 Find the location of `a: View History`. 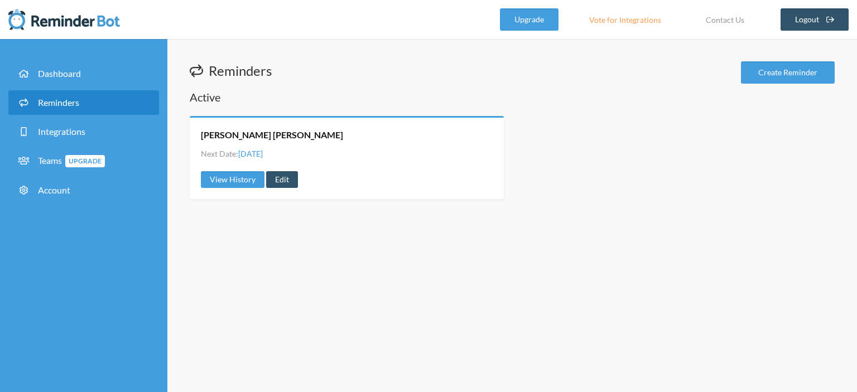

a: View History is located at coordinates (233, 180).